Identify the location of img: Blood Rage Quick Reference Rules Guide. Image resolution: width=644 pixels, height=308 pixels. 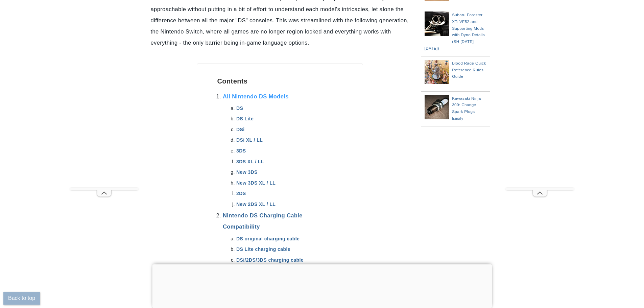
(437, 72).